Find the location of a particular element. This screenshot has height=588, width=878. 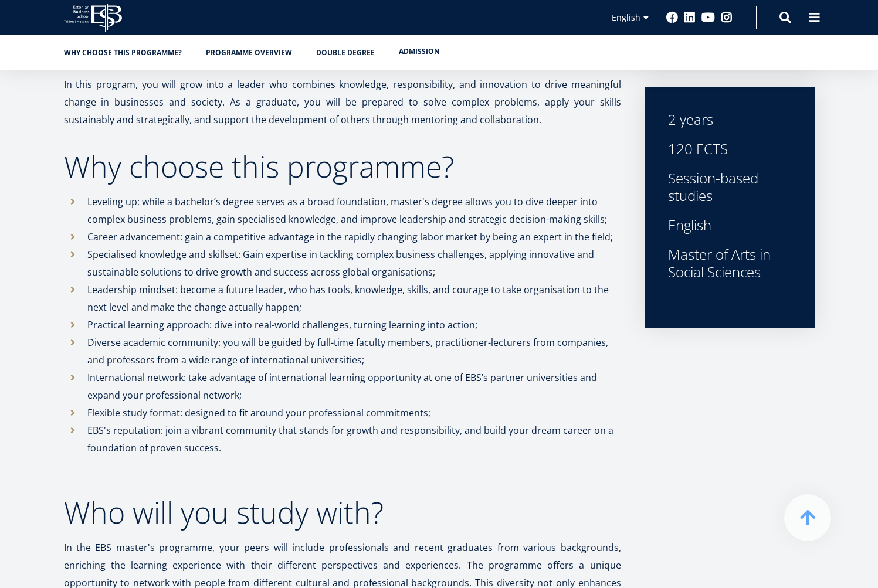

p: Flexible study format: designed to fit around your professional commitments; is located at coordinates (354, 413).